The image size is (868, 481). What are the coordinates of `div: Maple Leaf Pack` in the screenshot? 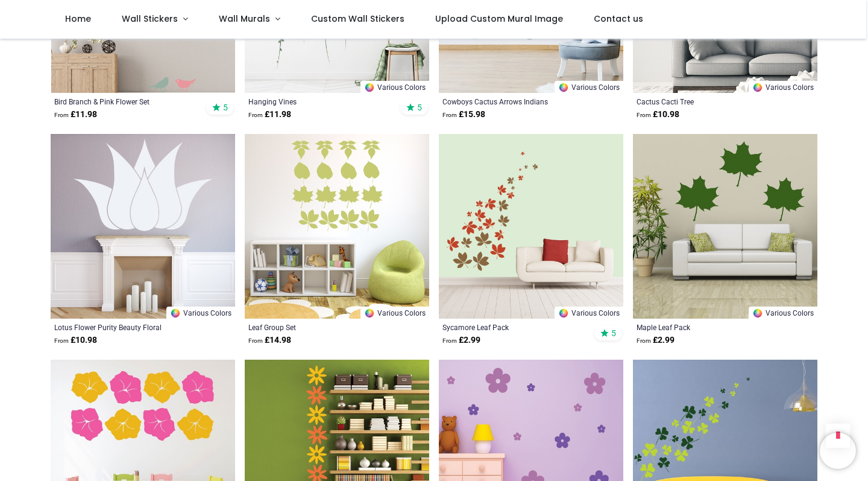 It's located at (707, 327).